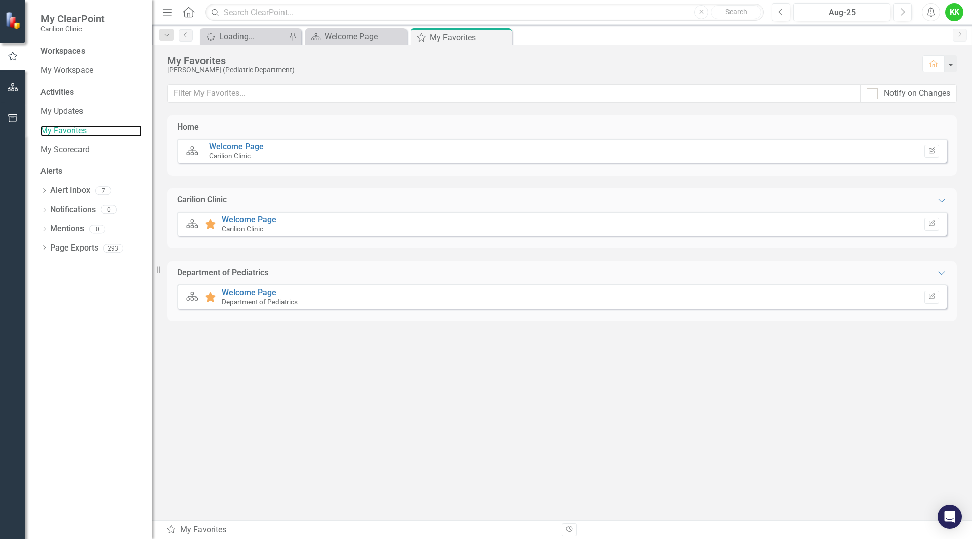  I want to click on input: Filter My Favorites..., so click(514, 93).